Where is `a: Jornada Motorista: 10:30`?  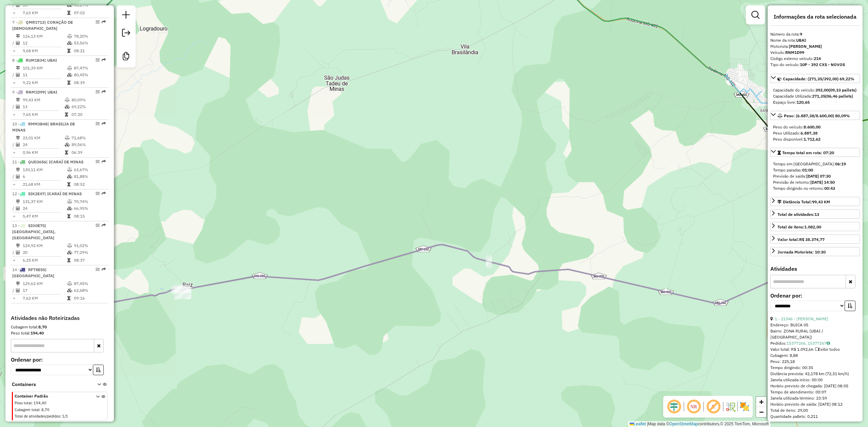 a: Jornada Motorista: 10:30 is located at coordinates (816, 252).